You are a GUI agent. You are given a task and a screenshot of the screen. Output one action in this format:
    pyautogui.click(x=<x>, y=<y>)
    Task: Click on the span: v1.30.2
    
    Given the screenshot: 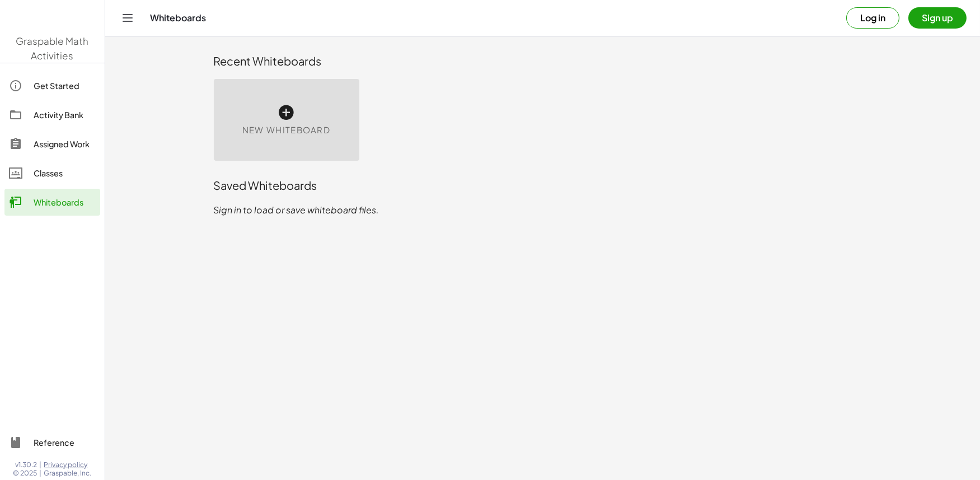 What is the action you would take?
    pyautogui.click(x=27, y=464)
    